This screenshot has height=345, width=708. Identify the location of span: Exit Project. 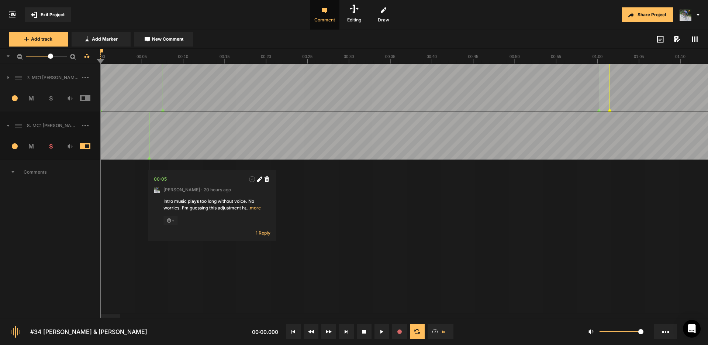
(52, 15).